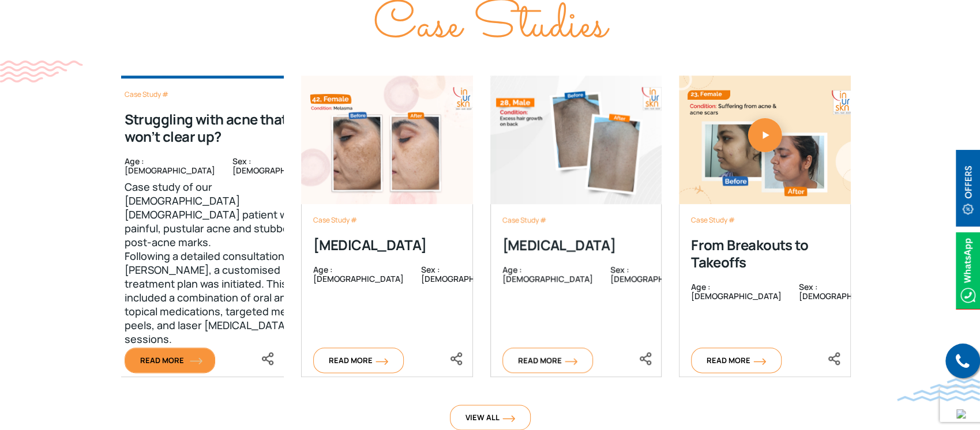 This screenshot has width=980, height=430. Describe the element at coordinates (490, 418) in the screenshot. I see `a: View Allorange-arrow` at that location.